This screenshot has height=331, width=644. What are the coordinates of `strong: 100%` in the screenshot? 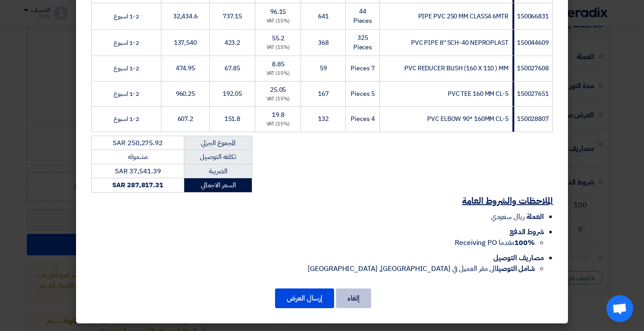 It's located at (525, 242).